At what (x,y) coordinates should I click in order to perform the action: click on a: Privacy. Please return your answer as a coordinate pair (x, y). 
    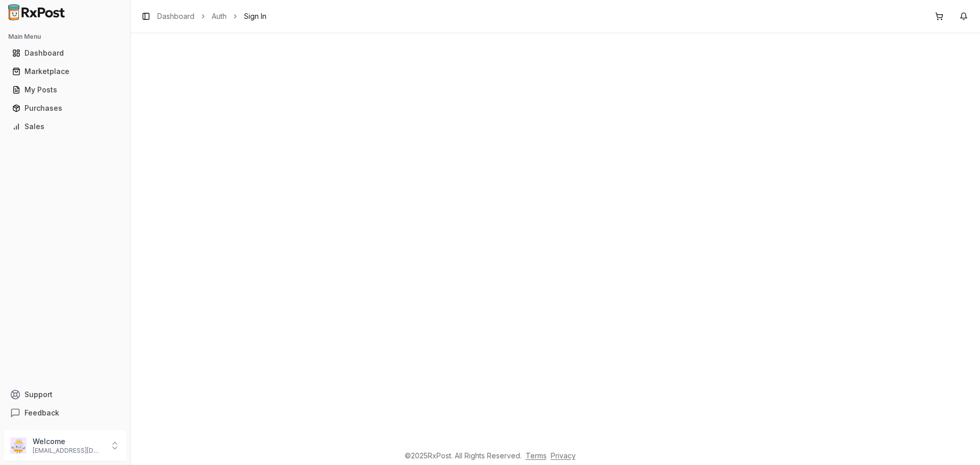
    Looking at the image, I should click on (563, 456).